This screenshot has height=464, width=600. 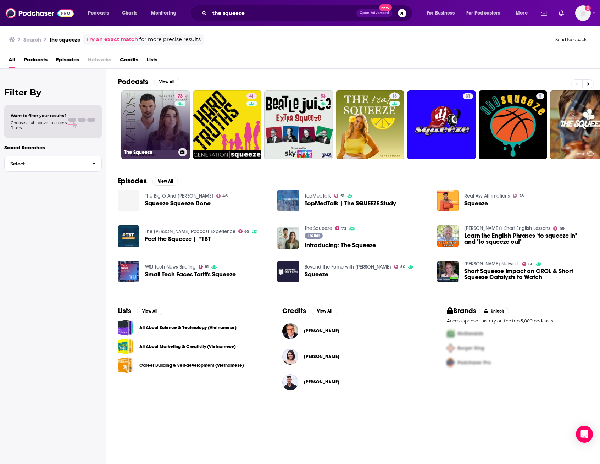 What do you see at coordinates (353, 331) in the screenshot?
I see `button: Chris DiffordChris Difford` at bounding box center [353, 331].